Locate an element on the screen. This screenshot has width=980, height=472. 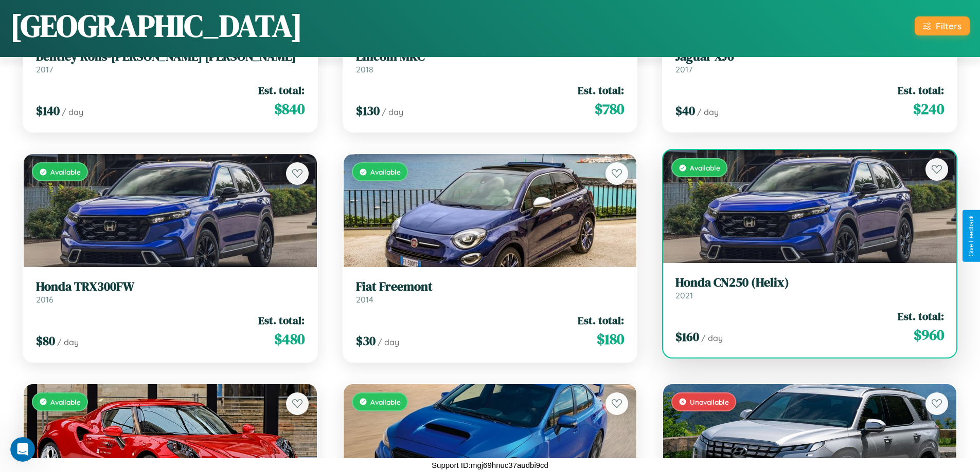
span: $ 160 is located at coordinates (688, 336).